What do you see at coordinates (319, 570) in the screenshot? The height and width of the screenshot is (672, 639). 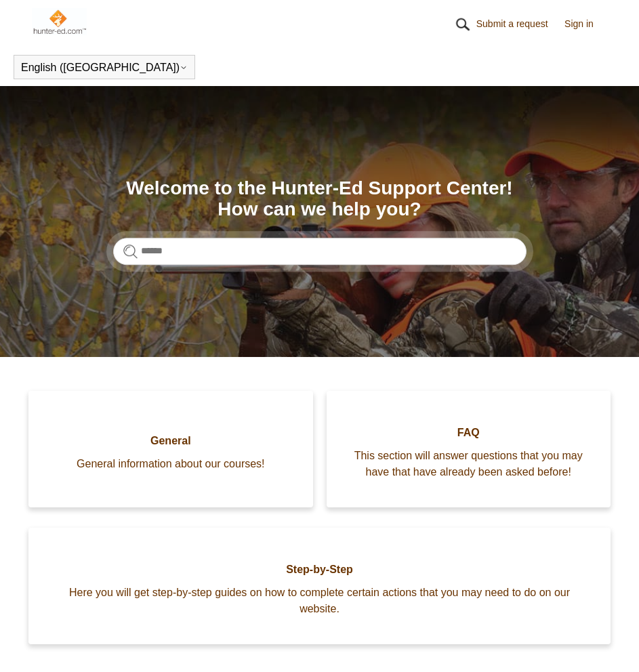 I see `span: Step-by-Step` at bounding box center [319, 570].